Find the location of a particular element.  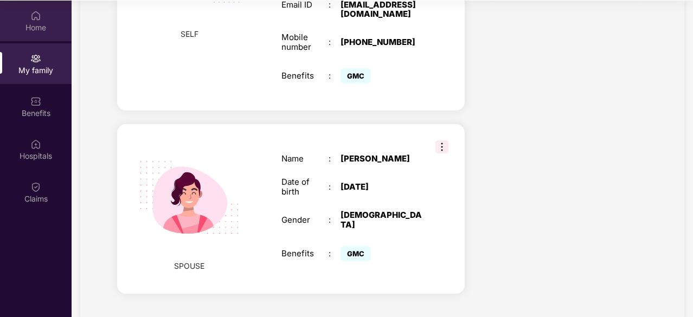

div: Name is located at coordinates (305, 159).